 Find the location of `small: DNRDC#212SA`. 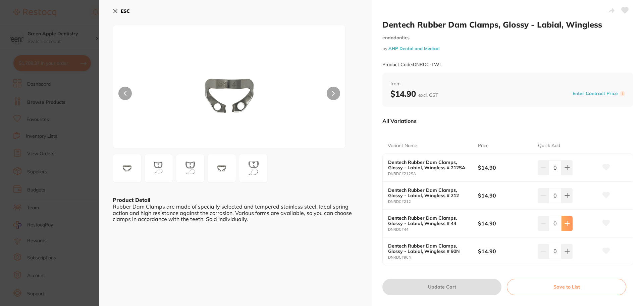

small: DNRDC#212SA is located at coordinates (433, 174).